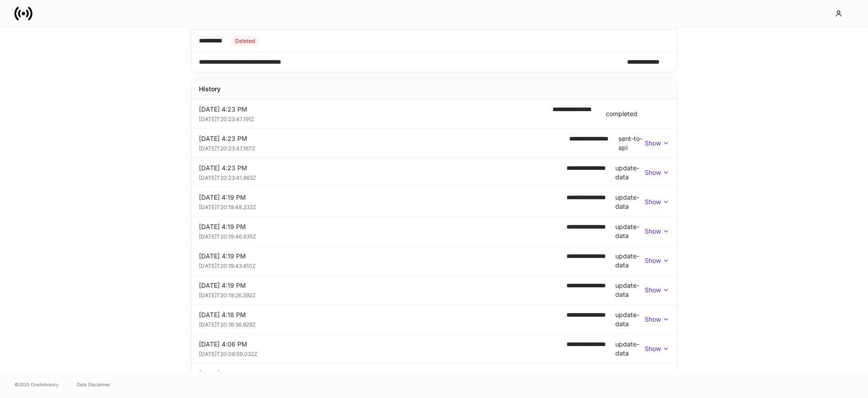 Image resolution: width=868 pixels, height=398 pixels. I want to click on div: completed, so click(621, 114).